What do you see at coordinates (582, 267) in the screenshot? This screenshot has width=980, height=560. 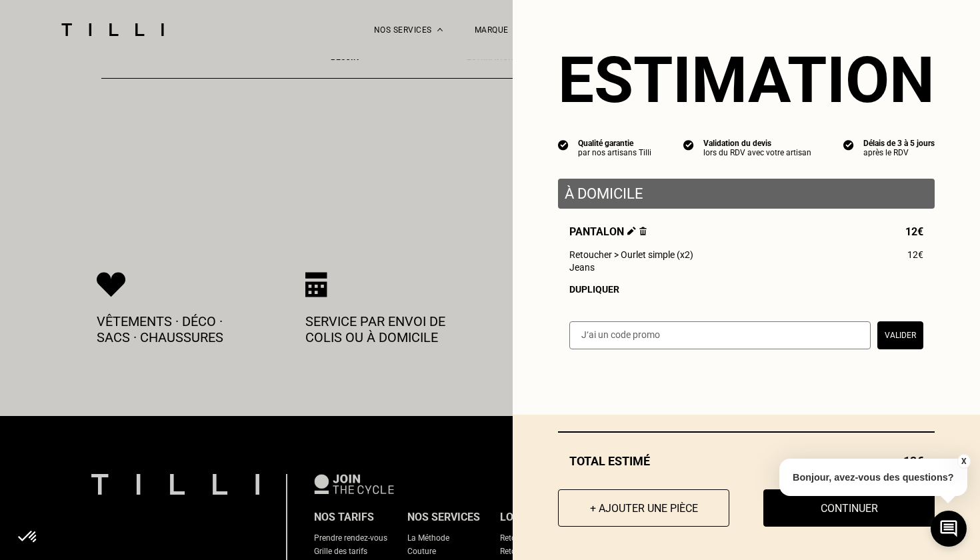 I see `span: Jeans` at bounding box center [582, 267].